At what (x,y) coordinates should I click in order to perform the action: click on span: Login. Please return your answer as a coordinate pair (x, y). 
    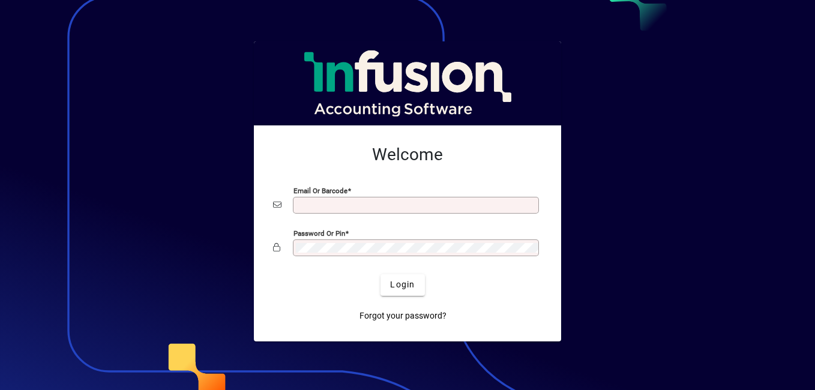
    Looking at the image, I should click on (402, 285).